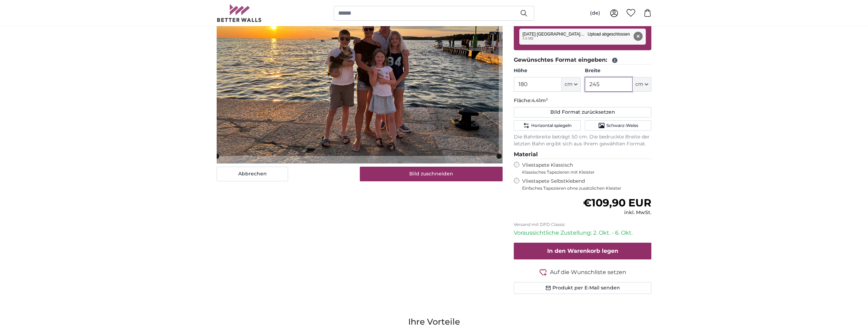 This screenshot has height=333, width=868. Describe the element at coordinates (583, 168) in the screenshot. I see `label: Vliestapete Klassisch` at that location.